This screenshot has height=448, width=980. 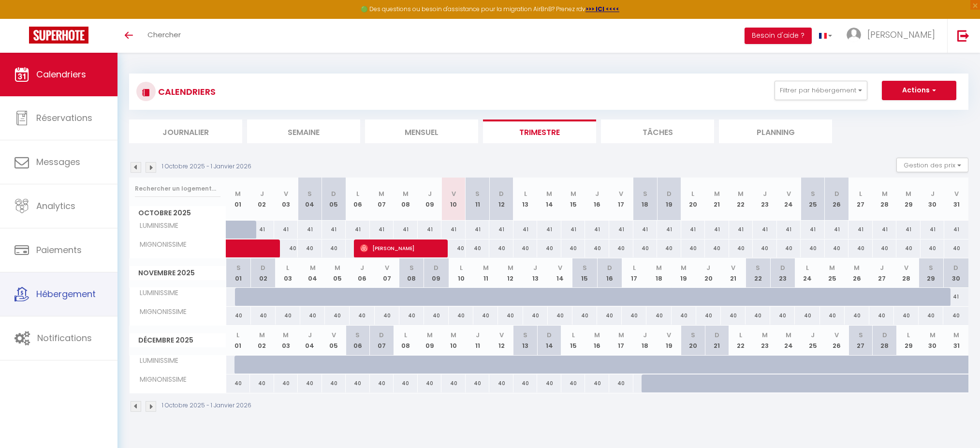 What do you see at coordinates (836, 199) in the screenshot?
I see `th: 26` at bounding box center [836, 199].